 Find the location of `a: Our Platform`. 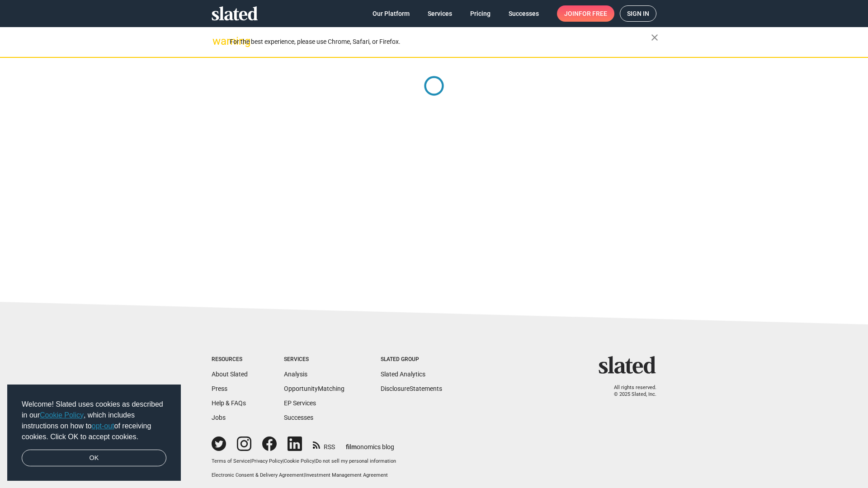

a: Our Platform is located at coordinates (391, 14).